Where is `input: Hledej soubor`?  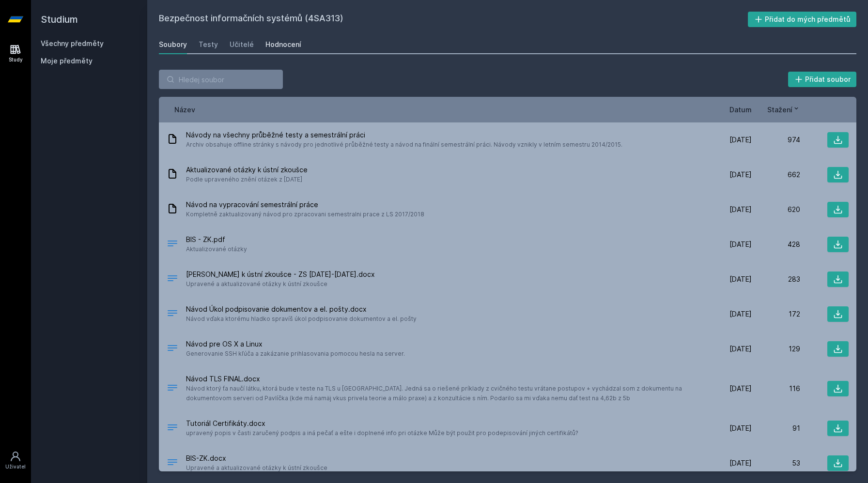 input: Hledej soubor is located at coordinates (221, 80).